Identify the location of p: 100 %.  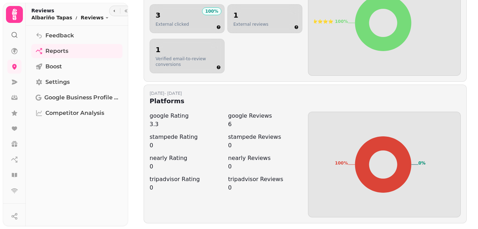
(212, 11).